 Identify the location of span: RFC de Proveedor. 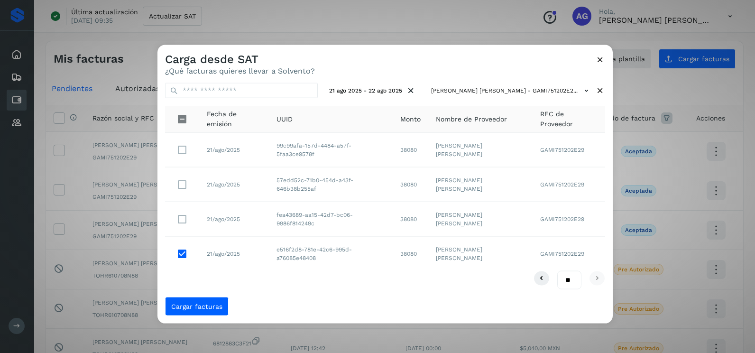
(568, 119).